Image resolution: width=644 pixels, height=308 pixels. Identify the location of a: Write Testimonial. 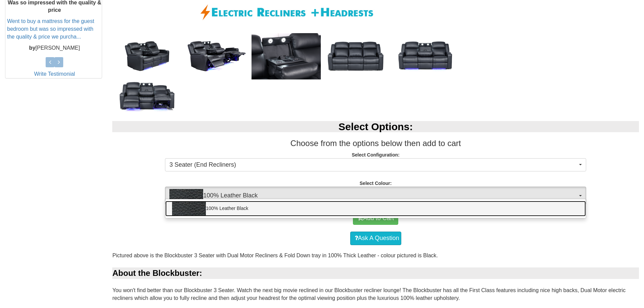
(54, 74).